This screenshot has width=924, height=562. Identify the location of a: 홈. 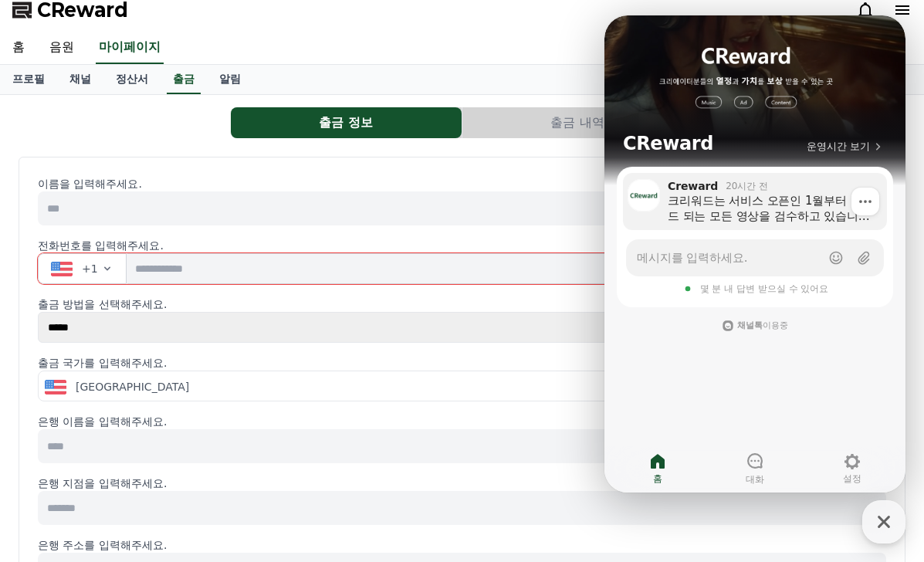
(54, 453).